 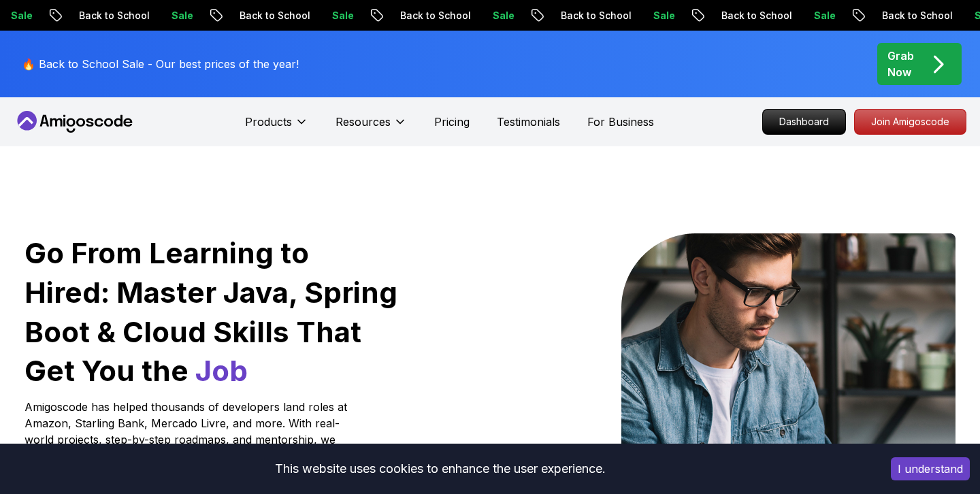 What do you see at coordinates (276, 127) in the screenshot?
I see `button: Products` at bounding box center [276, 127].